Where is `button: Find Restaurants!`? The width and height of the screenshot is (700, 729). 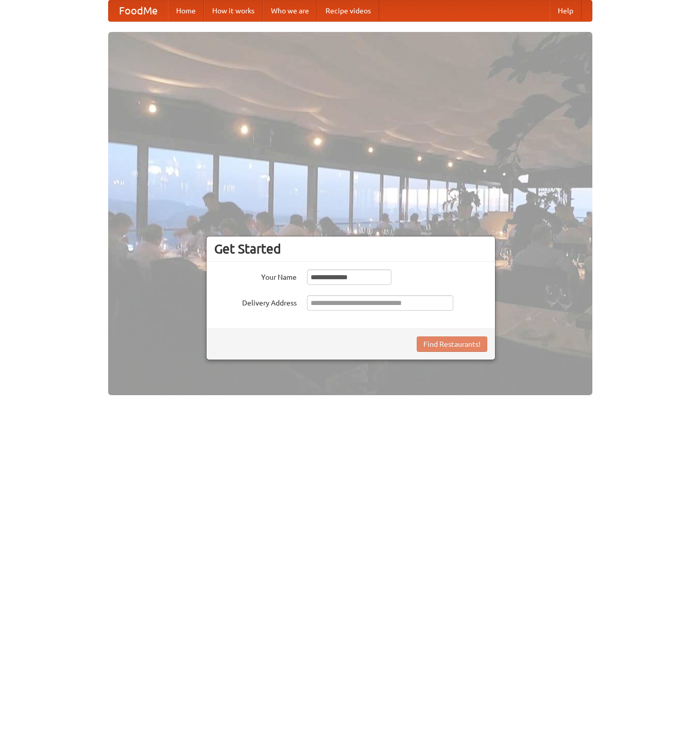 button: Find Restaurants! is located at coordinates (452, 344).